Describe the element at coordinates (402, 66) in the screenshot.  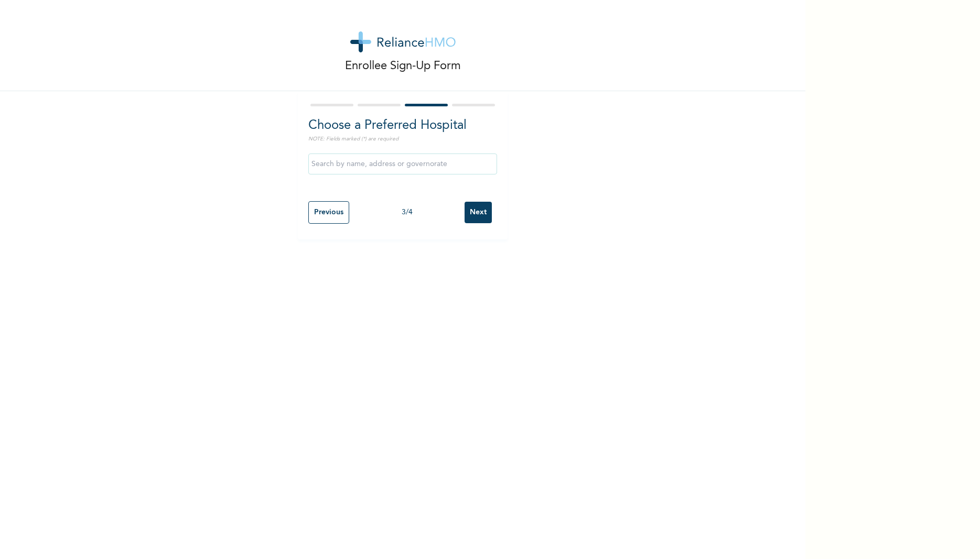
I see `p: Enrollee Sign-Up Form` at that location.